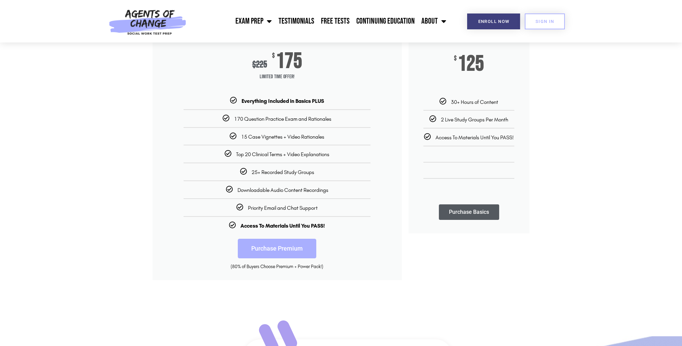  What do you see at coordinates (289, 61) in the screenshot?
I see `span: 175` at bounding box center [289, 61].